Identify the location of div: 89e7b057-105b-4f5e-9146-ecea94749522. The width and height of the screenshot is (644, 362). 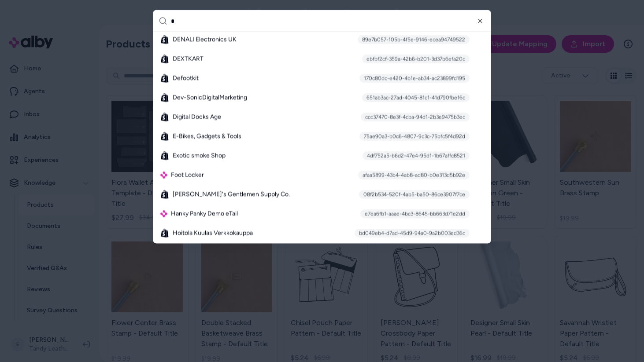
(413, 40).